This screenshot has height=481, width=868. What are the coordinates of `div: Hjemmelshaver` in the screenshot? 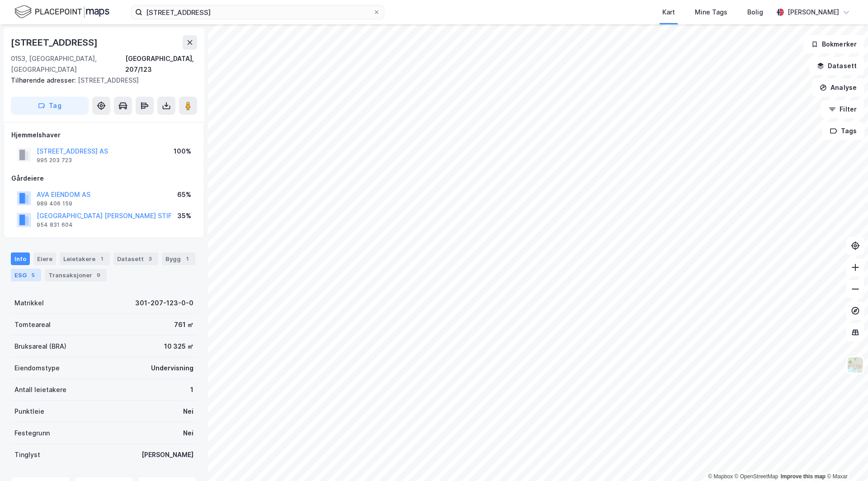 It's located at (104, 135).